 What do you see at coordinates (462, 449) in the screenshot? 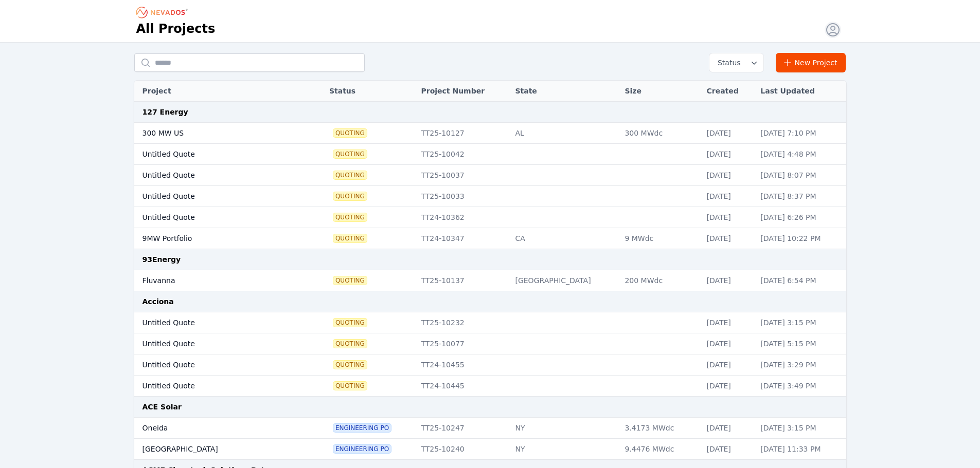
I see `td: TT25-10240` at bounding box center [462, 449].